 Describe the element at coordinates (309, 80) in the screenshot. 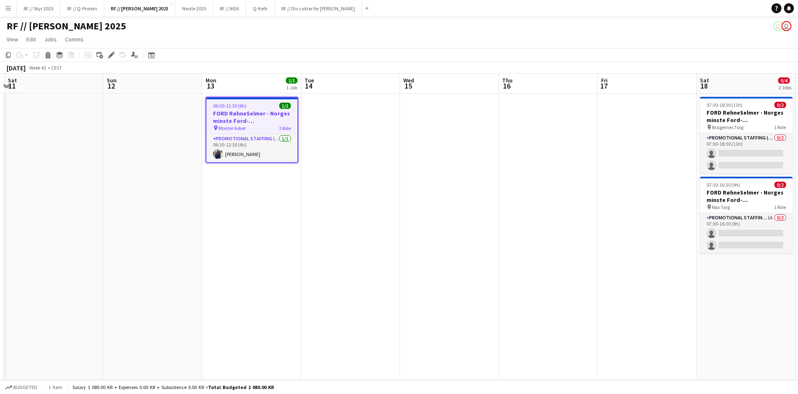

I see `span: Tue` at that location.